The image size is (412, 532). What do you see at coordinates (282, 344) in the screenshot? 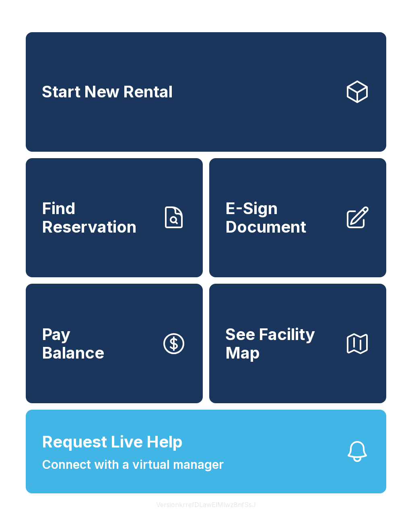
I see `span: See Facility Map` at bounding box center [282, 344].